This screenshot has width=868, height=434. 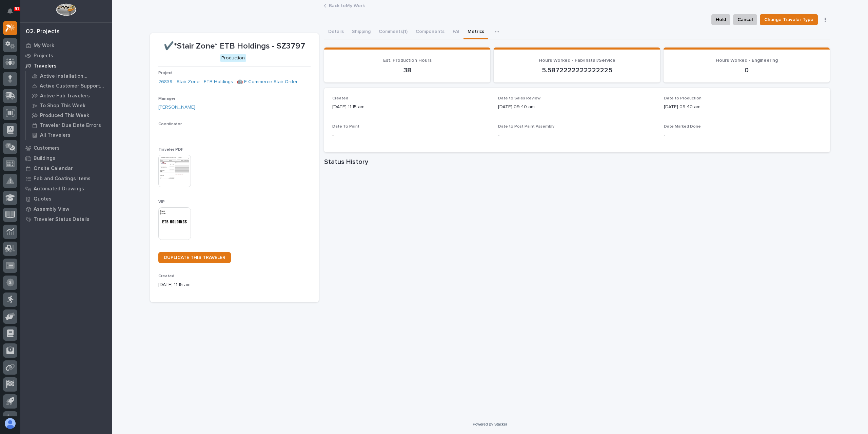 I want to click on button: Details, so click(x=336, y=32).